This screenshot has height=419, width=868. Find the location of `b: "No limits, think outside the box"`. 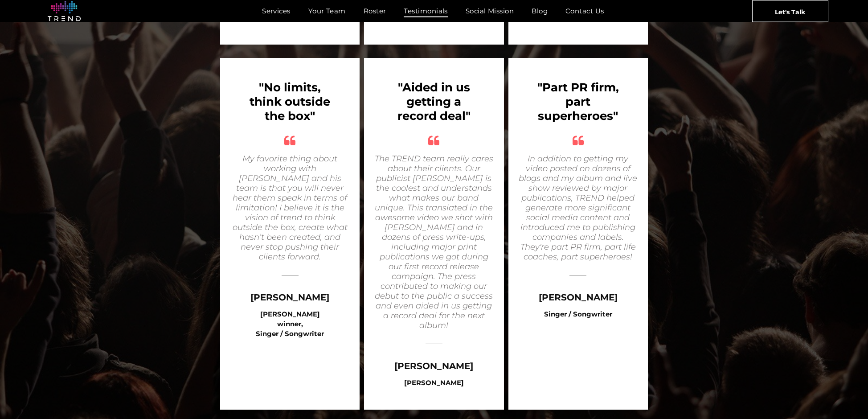

b: "No limits, think outside the box" is located at coordinates (290, 102).